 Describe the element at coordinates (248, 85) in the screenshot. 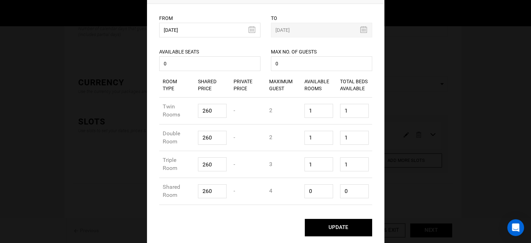

I see `div: Private Price` at that location.